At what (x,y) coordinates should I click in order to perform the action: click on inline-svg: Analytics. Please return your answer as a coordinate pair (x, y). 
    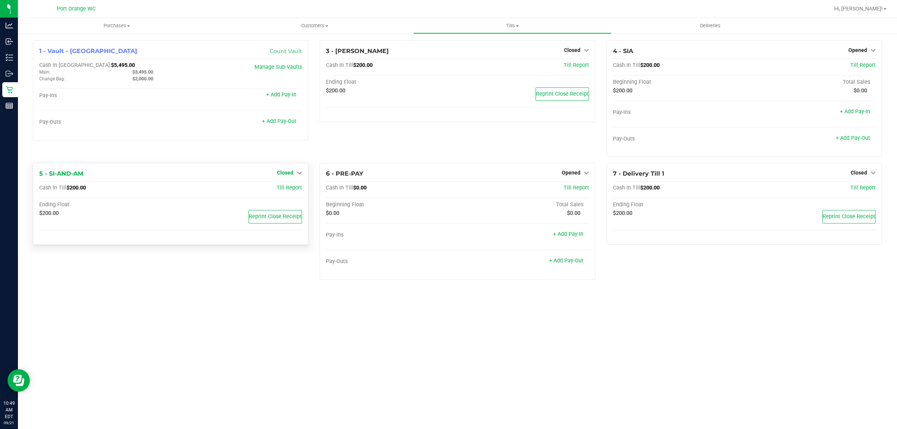
    Looking at the image, I should click on (9, 25).